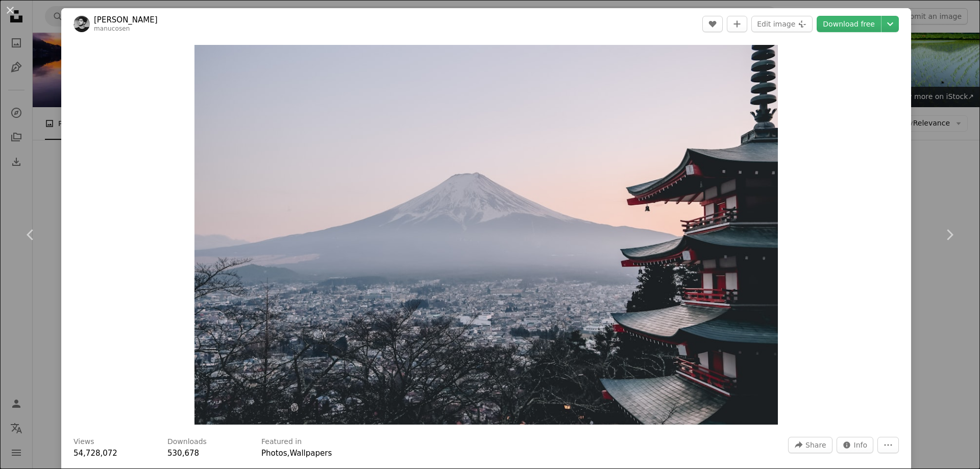 Image resolution: width=980 pixels, height=469 pixels. I want to click on a: Next, so click(949, 234).